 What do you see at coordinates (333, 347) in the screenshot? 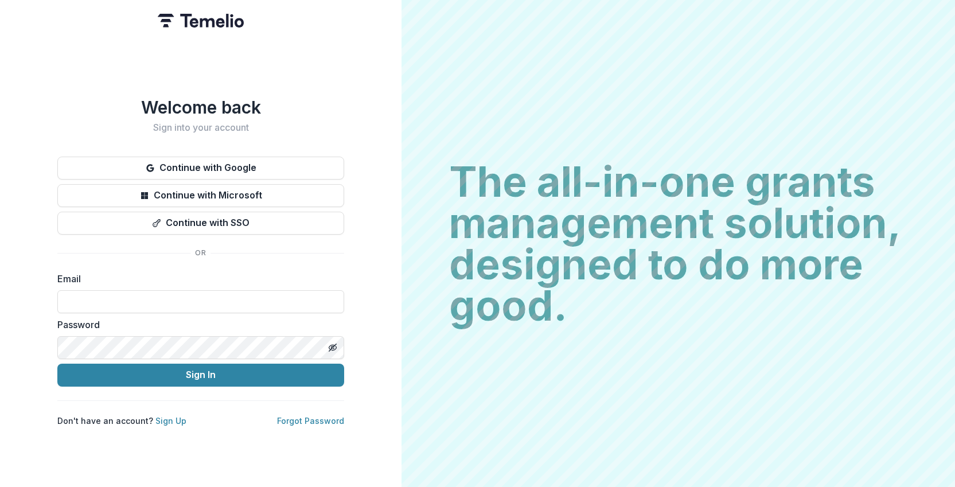
I see `button: Toggle password visibility` at bounding box center [333, 347].